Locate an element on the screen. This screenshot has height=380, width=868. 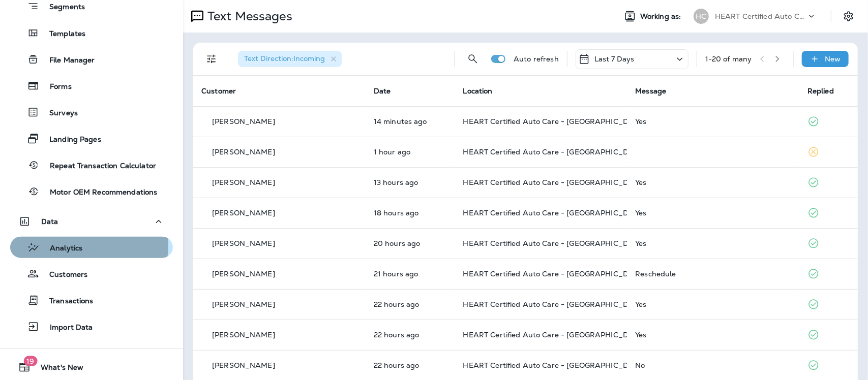
p: Templates is located at coordinates (62, 34).